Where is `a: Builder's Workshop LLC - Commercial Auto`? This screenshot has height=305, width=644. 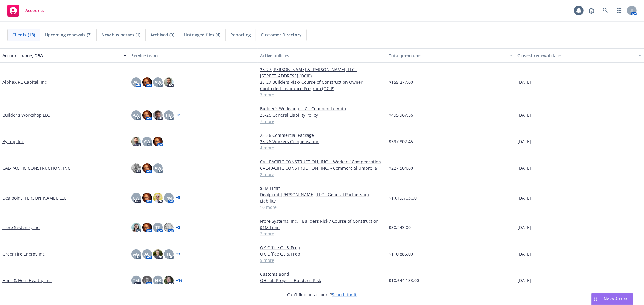 a: Builder's Workshop LLC - Commercial Auto is located at coordinates (322, 109).